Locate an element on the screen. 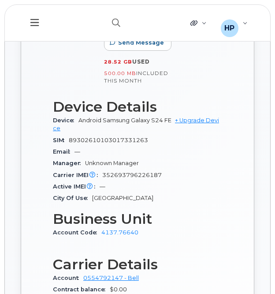 The width and height of the screenshot is (275, 294). h3: Carrier Details is located at coordinates (138, 264).